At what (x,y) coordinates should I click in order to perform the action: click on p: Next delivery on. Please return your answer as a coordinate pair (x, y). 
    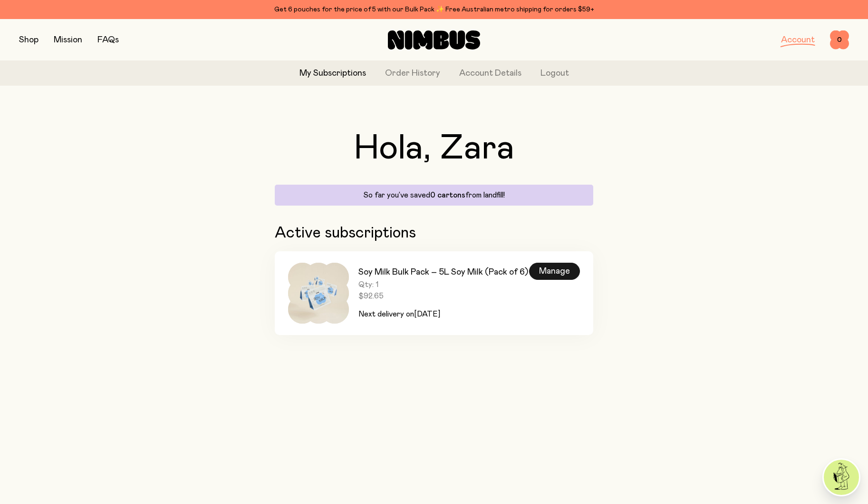
    Looking at the image, I should click on (443, 314).